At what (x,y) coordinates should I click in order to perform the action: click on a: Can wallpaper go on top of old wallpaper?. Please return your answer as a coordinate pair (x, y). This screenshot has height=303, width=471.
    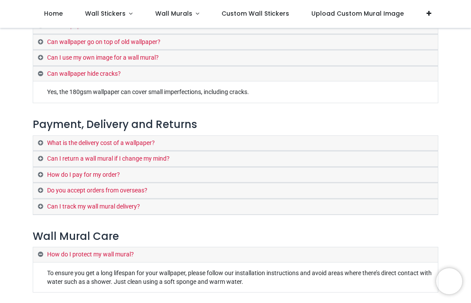
    Looking at the image, I should click on (235, 42).